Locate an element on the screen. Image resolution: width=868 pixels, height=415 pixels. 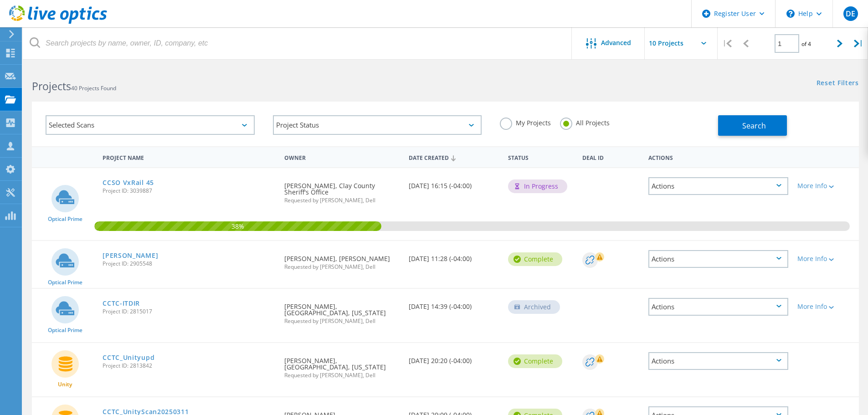
a: Live Optics Dashboard is located at coordinates (58, 23).